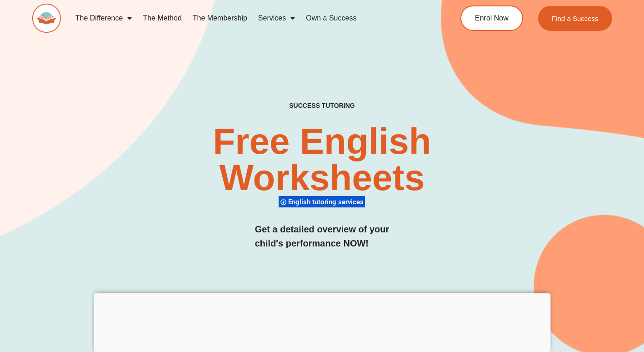 The height and width of the screenshot is (352, 644). What do you see at coordinates (322, 105) in the screenshot?
I see `h4: SUCCESS TUTORING​` at bounding box center [322, 105].